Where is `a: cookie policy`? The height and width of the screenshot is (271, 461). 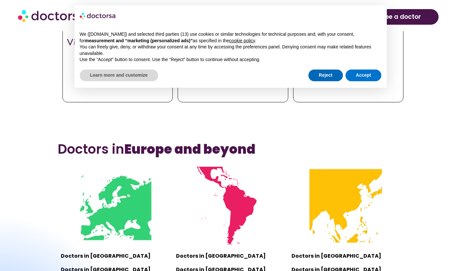 a: cookie policy is located at coordinates (242, 41).